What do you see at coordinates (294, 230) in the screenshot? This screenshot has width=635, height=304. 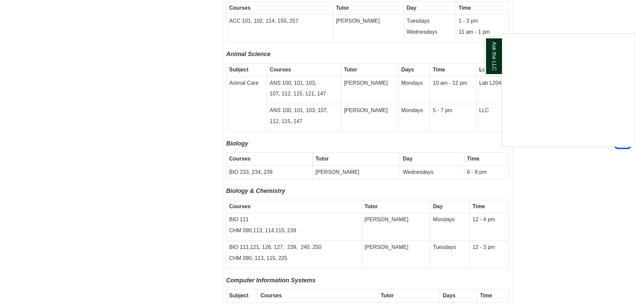 I see `p: CHM 090,113, 114,115, 239` at bounding box center [294, 230].